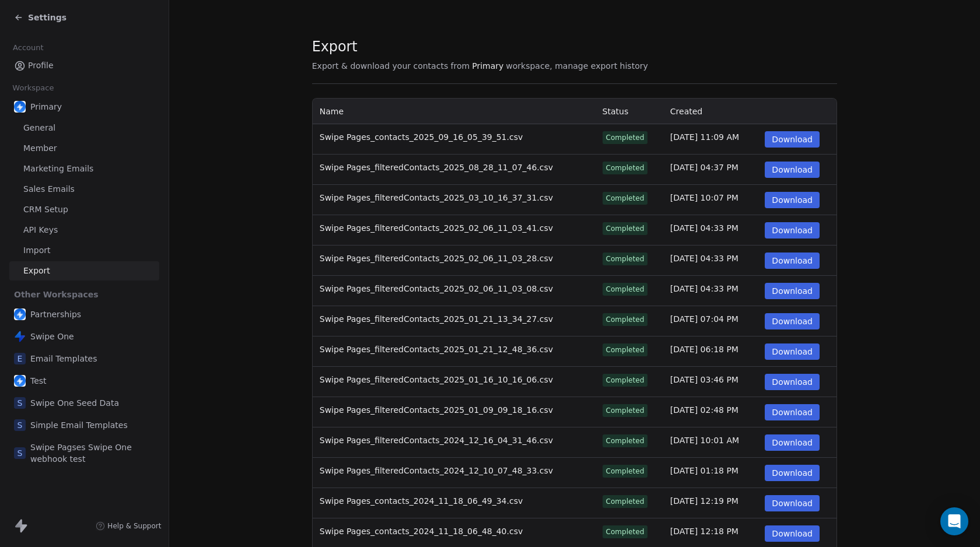  I want to click on span: Partnerships, so click(56, 314).